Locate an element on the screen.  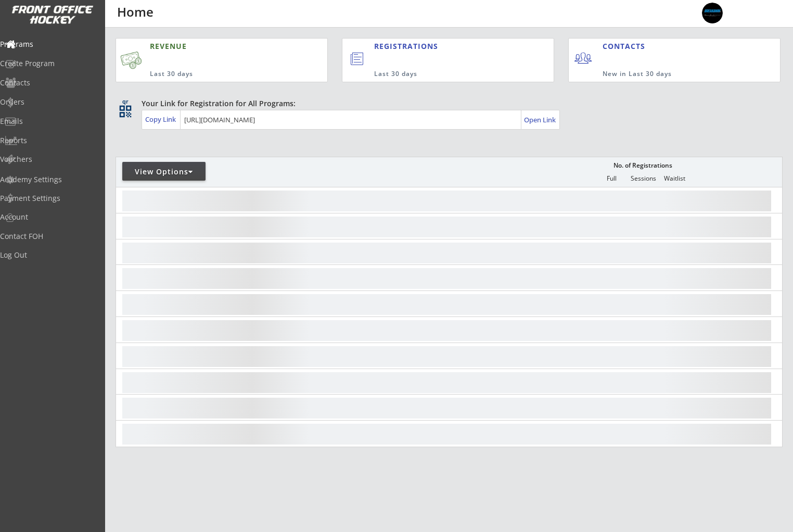
div: View Options is located at coordinates (164, 172).